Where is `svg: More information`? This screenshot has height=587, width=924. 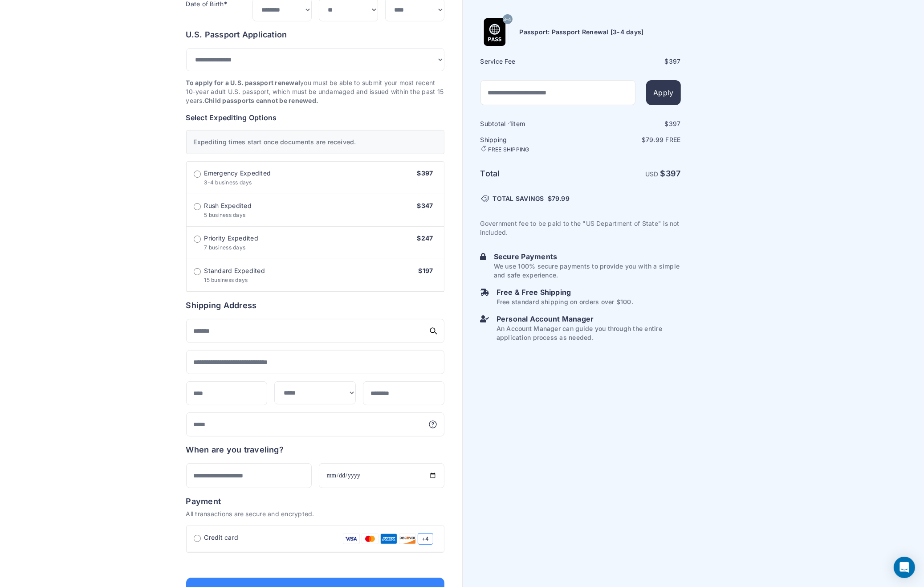 svg: More information is located at coordinates (433, 424).